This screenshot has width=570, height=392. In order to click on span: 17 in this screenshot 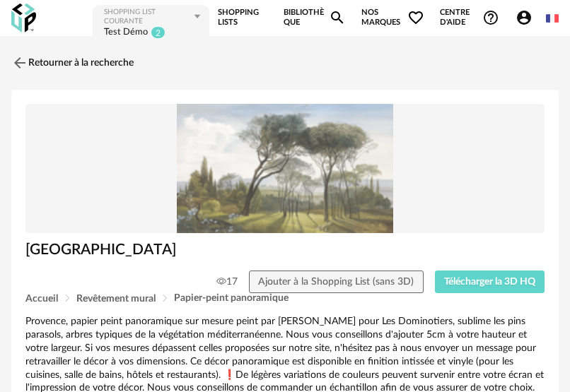, I will do `click(227, 282)`.